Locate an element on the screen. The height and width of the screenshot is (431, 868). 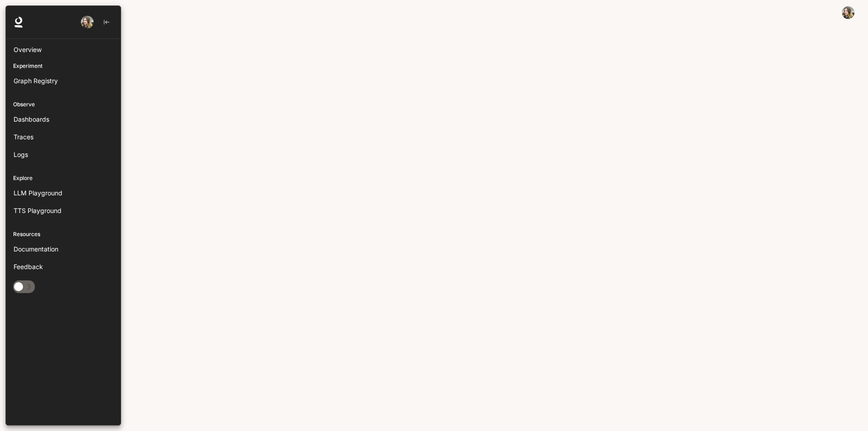
p: Experiment is located at coordinates (63, 66).